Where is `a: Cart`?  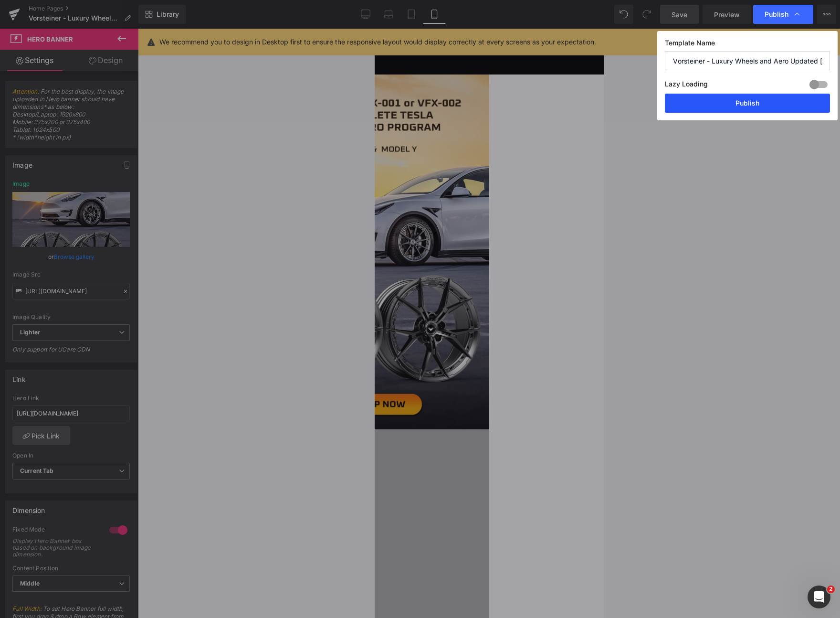
a: Cart is located at coordinates (213, 15).